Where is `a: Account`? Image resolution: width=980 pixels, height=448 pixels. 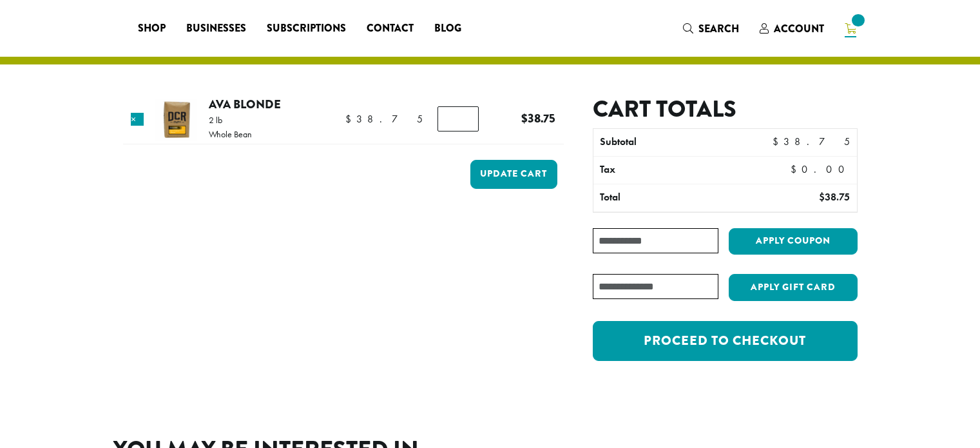
a: Account is located at coordinates (792, 28).